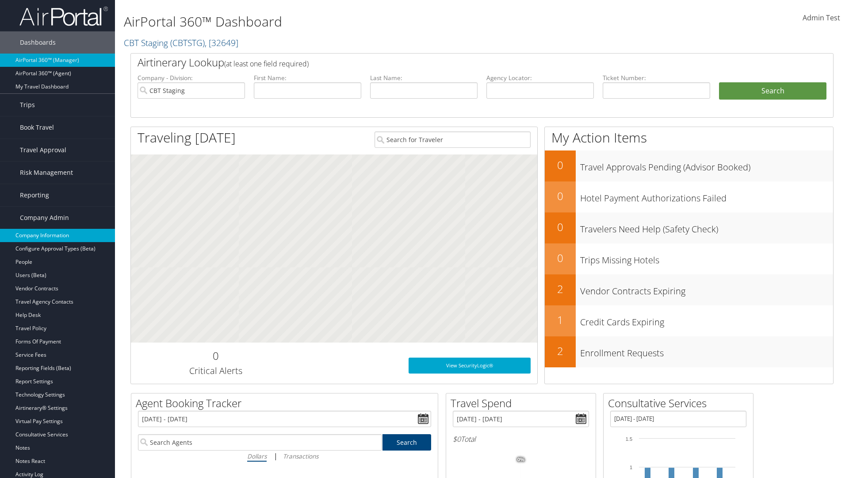 Image resolution: width=849 pixels, height=478 pixels. What do you see at coordinates (287, 403) in the screenshot?
I see `h2: Agent Booking Tracker` at bounding box center [287, 403].